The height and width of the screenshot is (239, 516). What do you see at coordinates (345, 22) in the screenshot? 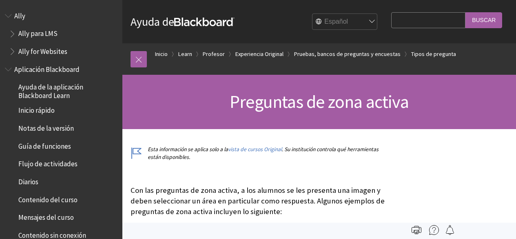
I see `select: Site Language Selector` at bounding box center [345, 22].